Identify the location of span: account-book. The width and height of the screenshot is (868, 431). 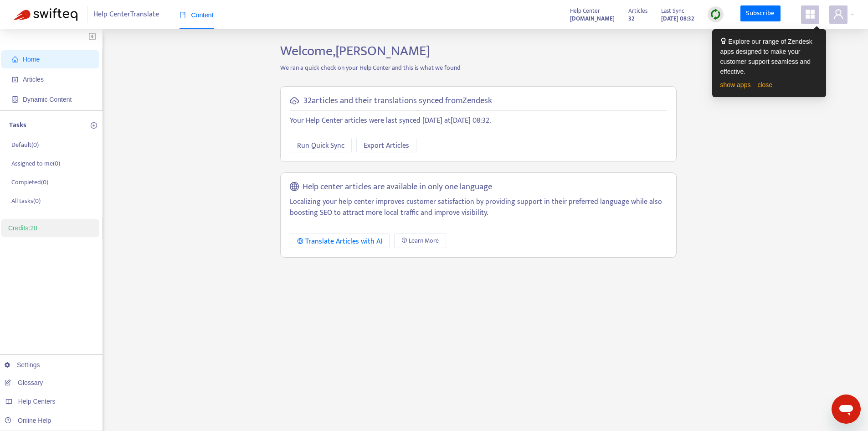
(15, 79).